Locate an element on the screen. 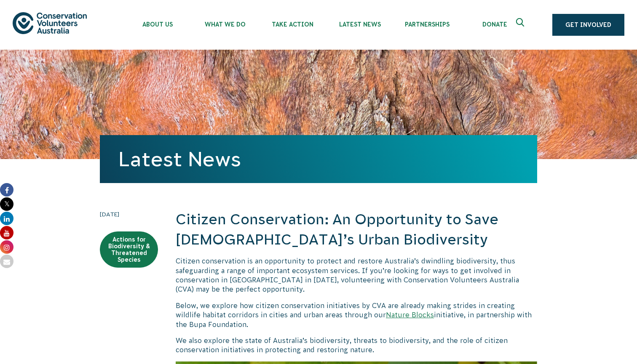 Image resolution: width=637 pixels, height=364 pixels. span: Take Action is located at coordinates (292, 24).